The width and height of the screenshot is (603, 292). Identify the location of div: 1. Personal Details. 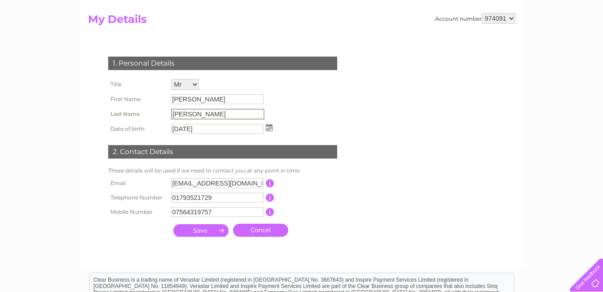
(223, 63).